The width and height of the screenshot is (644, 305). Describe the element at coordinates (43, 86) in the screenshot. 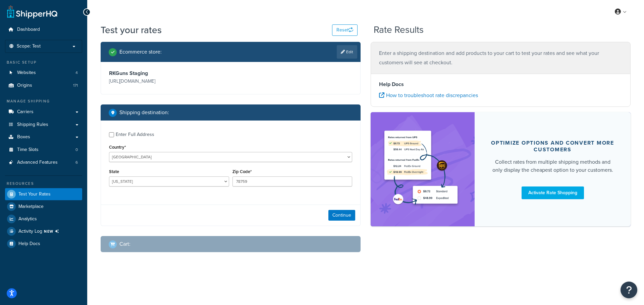

I see `li: Origins` at that location.